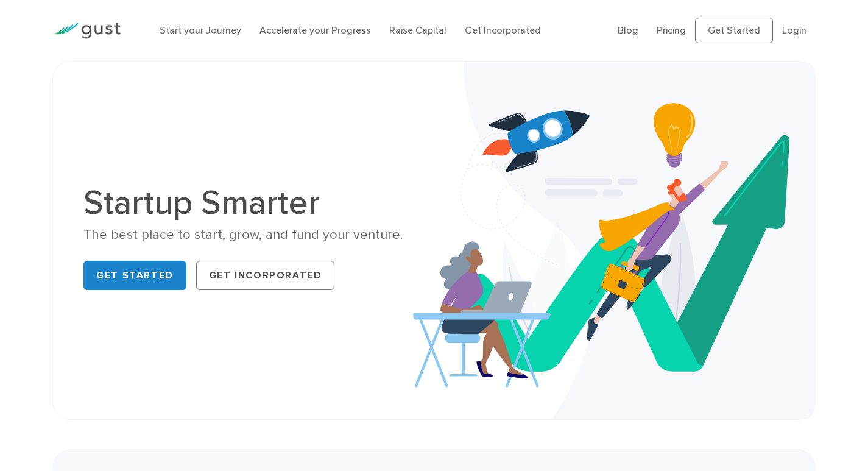  What do you see at coordinates (315, 30) in the screenshot?
I see `a: Accelerate your Progress` at bounding box center [315, 30].